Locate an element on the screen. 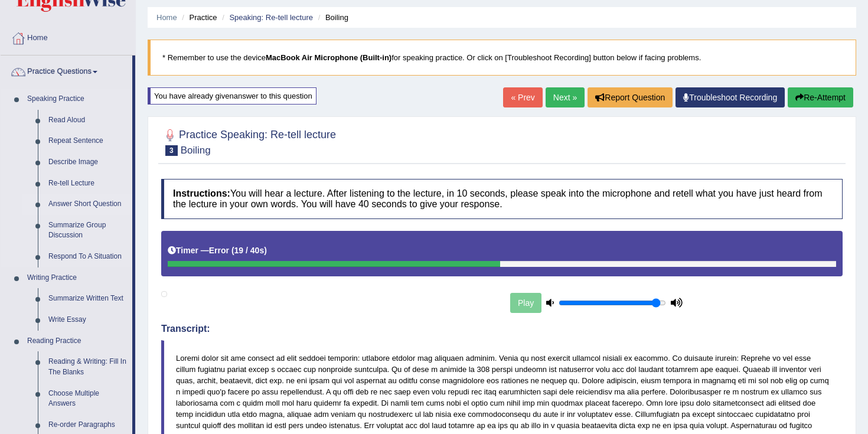 Image resolution: width=868 pixels, height=434 pixels. b: MacBook Air Microphone (Built-in) is located at coordinates (329, 58).